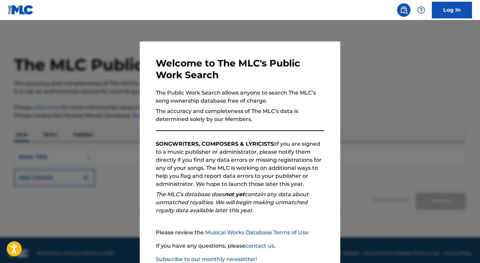  I want to click on a: contact us, so click(260, 246).